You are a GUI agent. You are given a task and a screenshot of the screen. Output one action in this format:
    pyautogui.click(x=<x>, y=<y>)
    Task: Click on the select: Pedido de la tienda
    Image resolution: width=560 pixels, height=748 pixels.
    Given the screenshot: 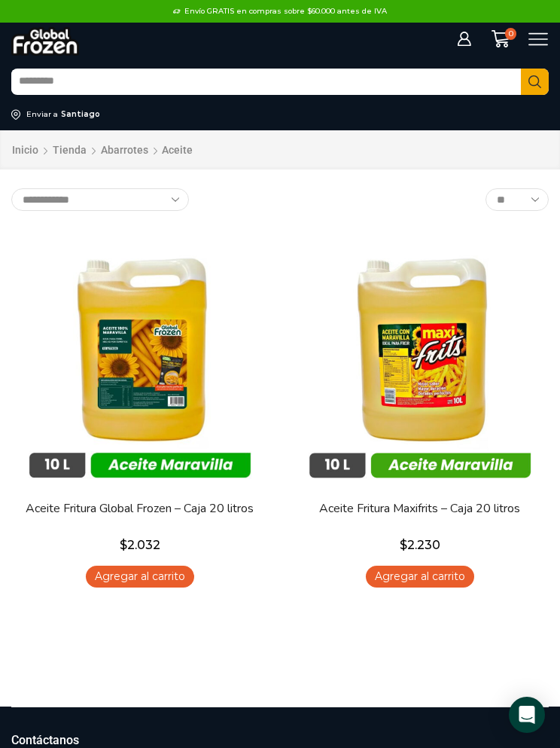 What is the action you would take?
    pyautogui.click(x=100, y=199)
    